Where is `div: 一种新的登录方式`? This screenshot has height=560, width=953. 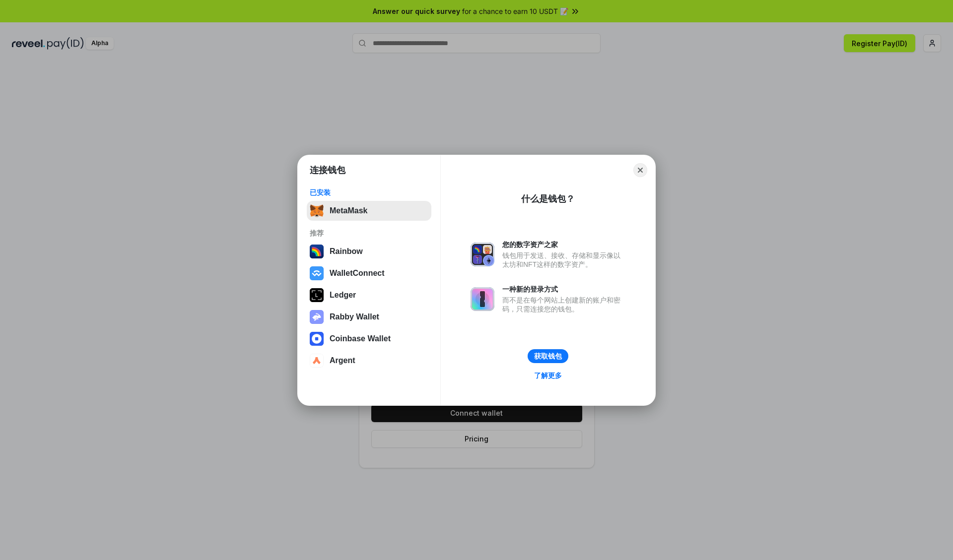 div: 一种新的登录方式 is located at coordinates (564, 289).